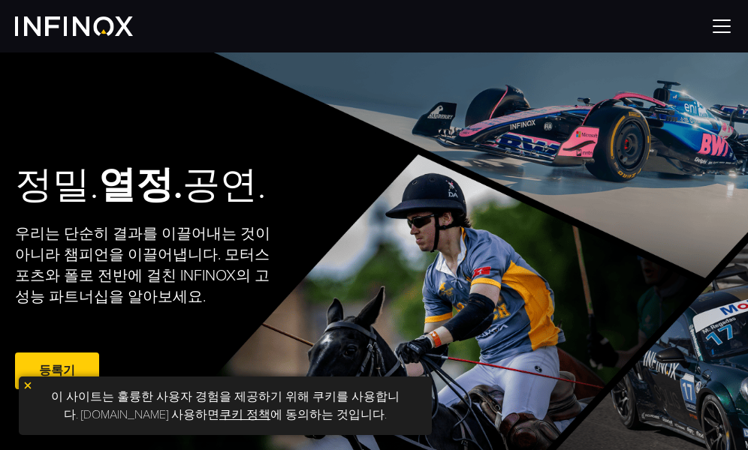  Describe the element at coordinates (28, 386) in the screenshot. I see `img: 노란색 닫기 아이콘` at that location.